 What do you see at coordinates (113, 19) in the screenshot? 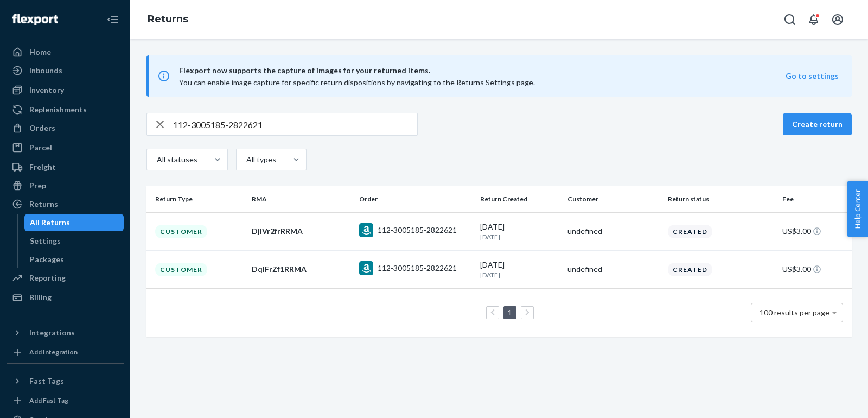
I see `button: Close Navigation` at bounding box center [113, 19].